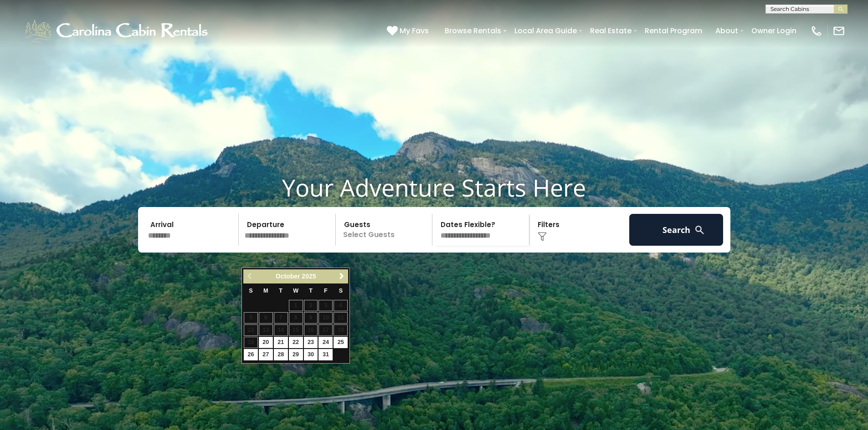 The width and height of the screenshot is (868, 430). I want to click on a: 23, so click(310, 342).